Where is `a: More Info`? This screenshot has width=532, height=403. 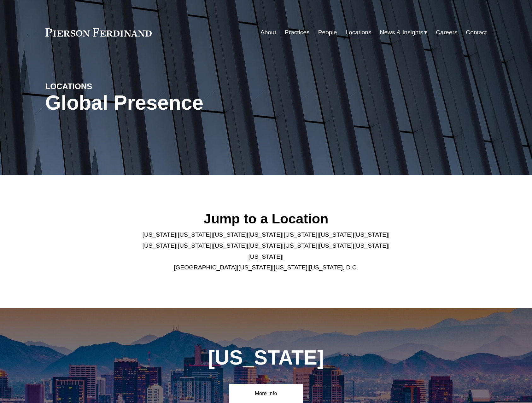 a: More Info is located at coordinates (266, 394).